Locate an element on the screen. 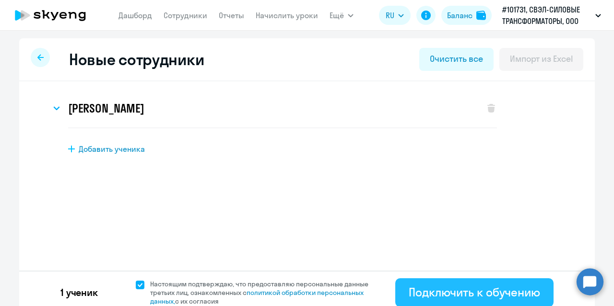 The height and width of the screenshot is (306, 614). button: Импорт из Excel is located at coordinates (541, 59).